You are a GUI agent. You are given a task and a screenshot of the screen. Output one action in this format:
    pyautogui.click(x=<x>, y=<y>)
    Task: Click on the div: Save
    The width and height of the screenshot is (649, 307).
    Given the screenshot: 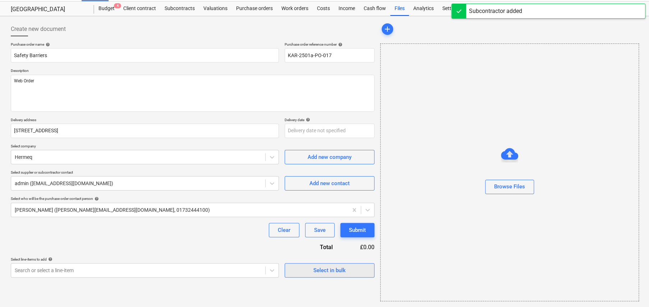 What is the action you would take?
    pyautogui.click(x=320, y=230)
    